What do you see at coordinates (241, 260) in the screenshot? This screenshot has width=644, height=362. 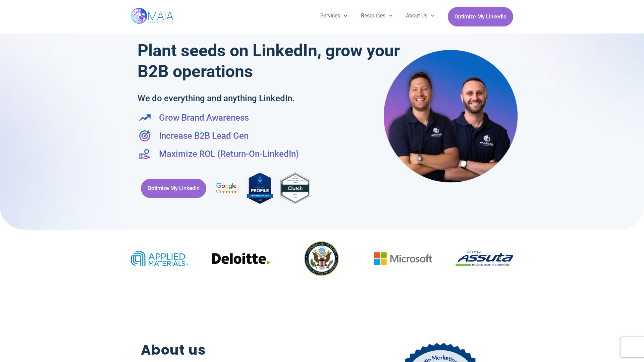 I see `div: 2 / 19` at bounding box center [241, 260].